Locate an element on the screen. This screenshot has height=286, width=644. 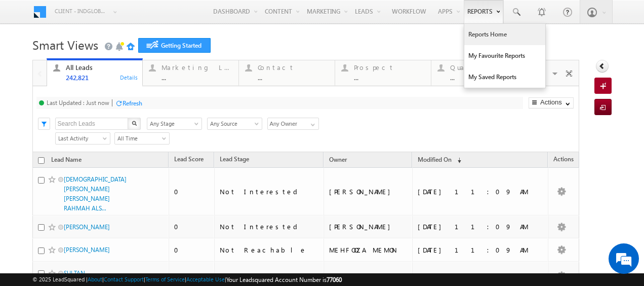
span: Lead Stage is located at coordinates (235, 159).